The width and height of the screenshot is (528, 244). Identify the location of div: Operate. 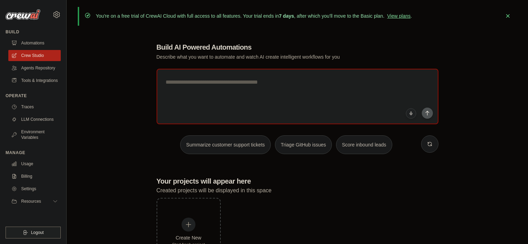
(33, 96).